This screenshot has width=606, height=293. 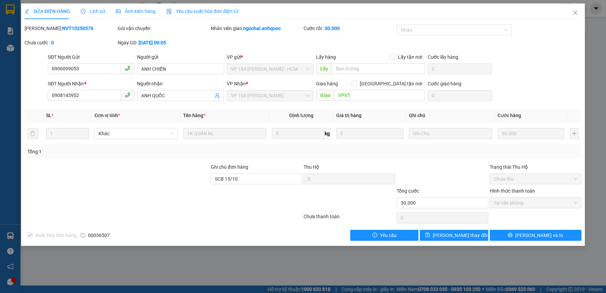 I want to click on span: VP 108 Lê Hồng Phong - Vũng Tàu, so click(x=270, y=95).